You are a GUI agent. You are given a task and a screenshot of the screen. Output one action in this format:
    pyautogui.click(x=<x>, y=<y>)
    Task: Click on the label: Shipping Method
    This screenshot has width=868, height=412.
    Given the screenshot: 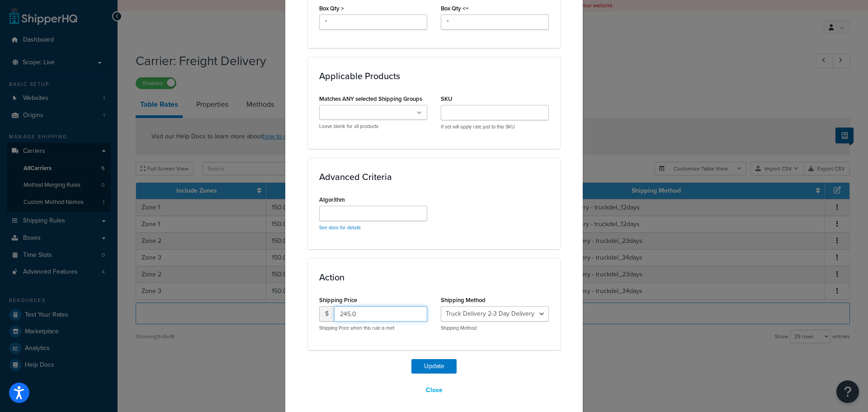 What is the action you would take?
    pyautogui.click(x=463, y=300)
    